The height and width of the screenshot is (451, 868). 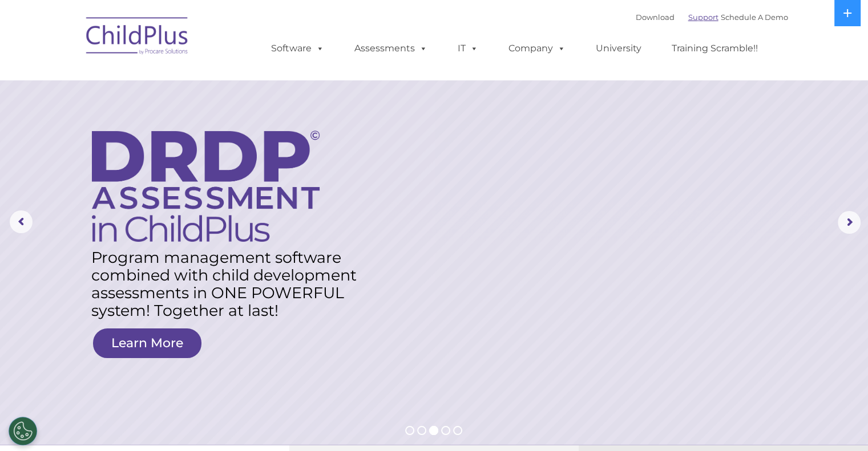 I want to click on a: IT, so click(x=468, y=49).